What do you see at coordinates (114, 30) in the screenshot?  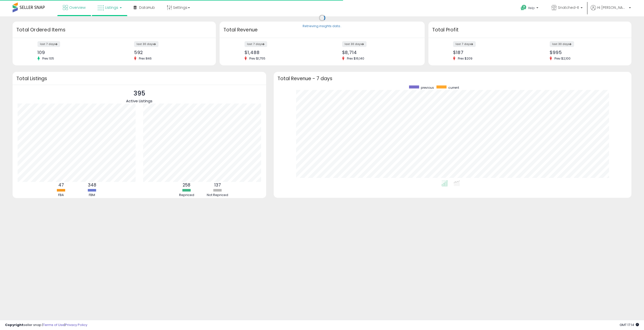 I see `h3: Total Ordered Items` at bounding box center [114, 30].